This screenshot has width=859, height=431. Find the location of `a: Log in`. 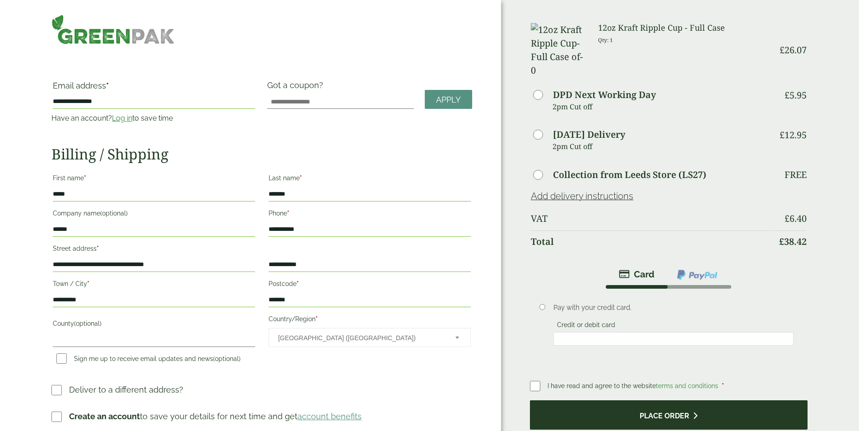

a: Log in is located at coordinates (122, 118).